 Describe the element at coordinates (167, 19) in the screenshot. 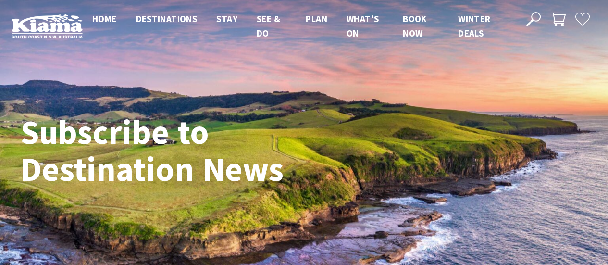

I see `span: Destinations` at that location.